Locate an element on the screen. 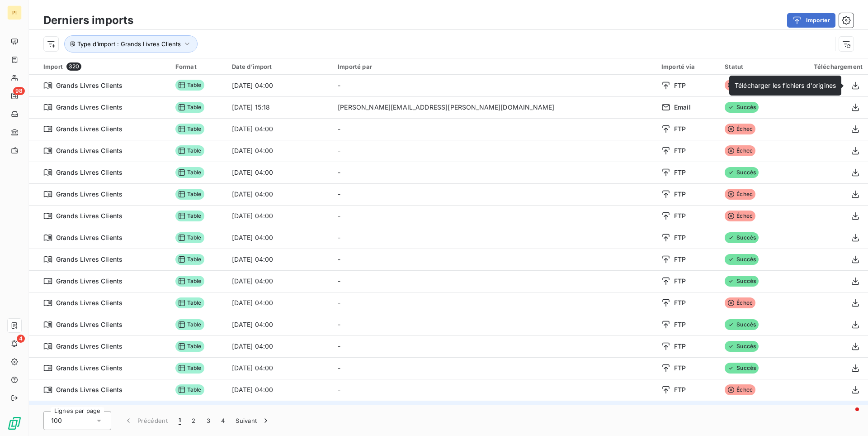 The image size is (868, 436). span: 98 is located at coordinates (19, 91).